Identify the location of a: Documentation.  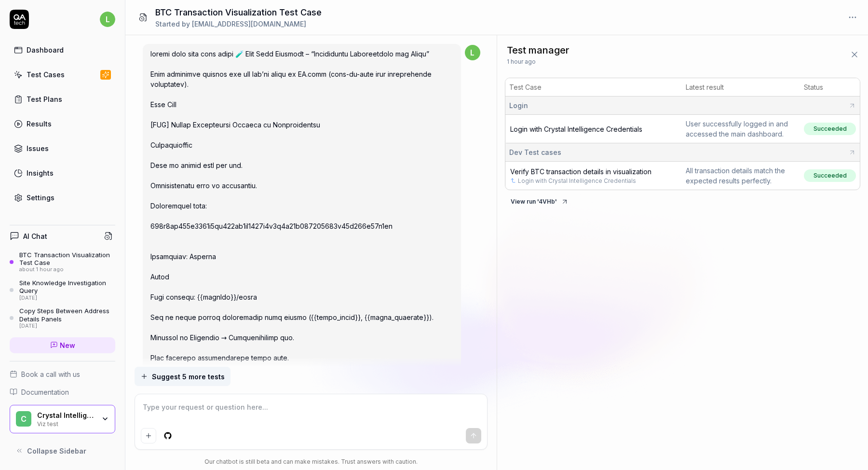
(62, 392).